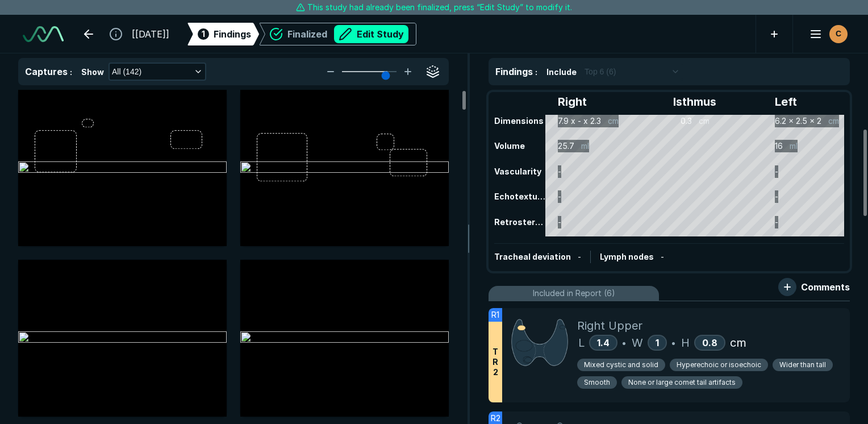  Describe the element at coordinates (440, 7) in the screenshot. I see `span: This study had already been finalized, press “Edit Study” to modify it.` at that location.